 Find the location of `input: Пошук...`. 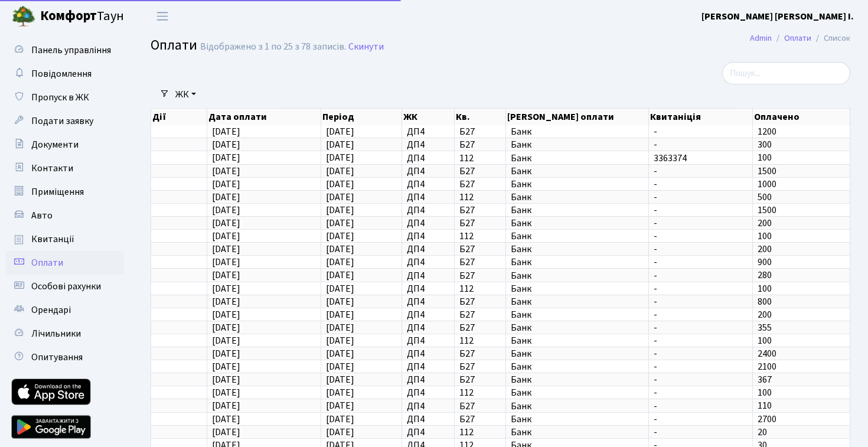

input: Пошук... is located at coordinates (786, 73).